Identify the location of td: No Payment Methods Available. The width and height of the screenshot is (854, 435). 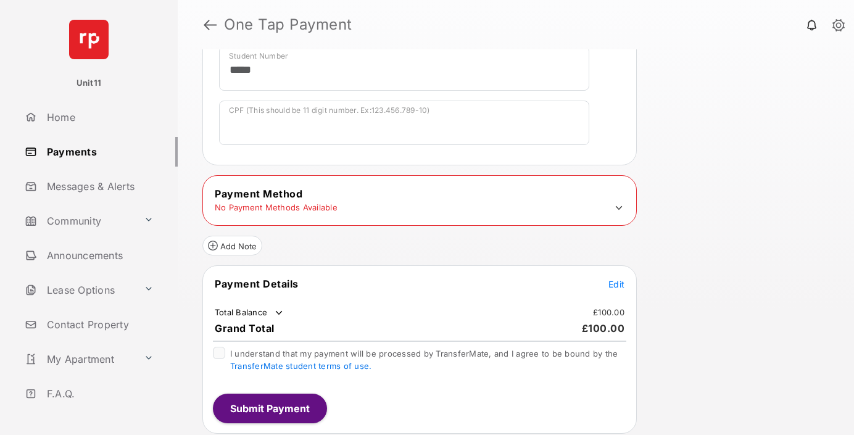
(276, 207).